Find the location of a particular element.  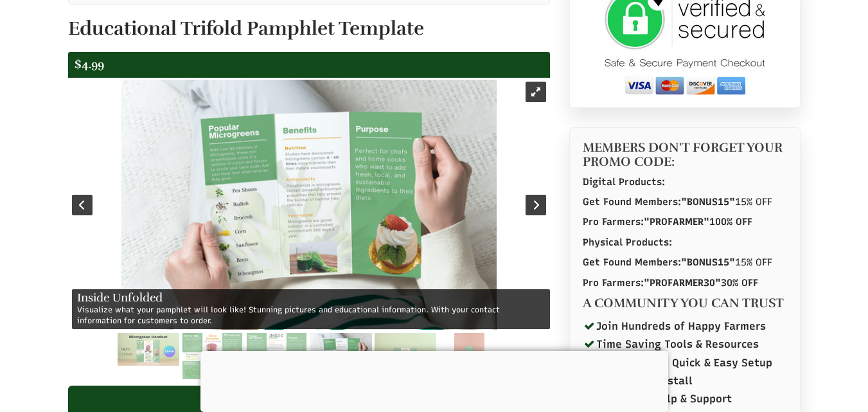

li: Hassle-Free – Quick & Easy Setup is located at coordinates (685, 362).